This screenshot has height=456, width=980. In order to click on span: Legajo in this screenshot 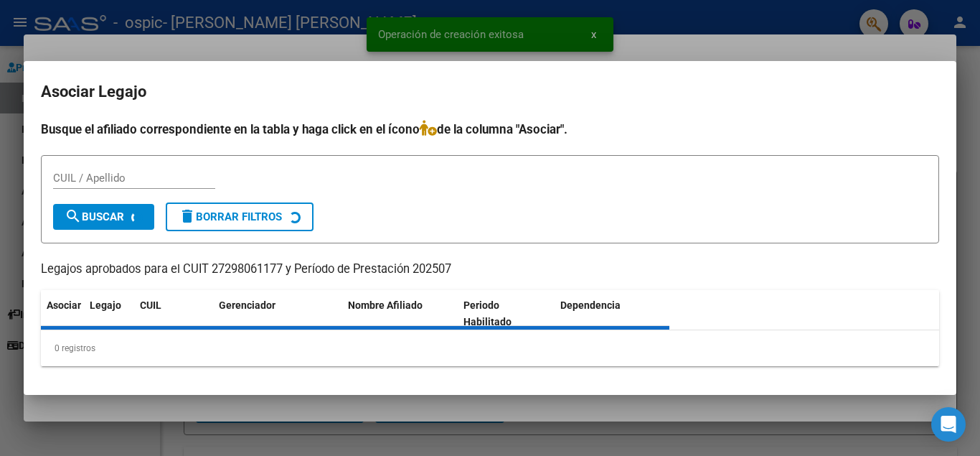, I will do `click(105, 305)`.